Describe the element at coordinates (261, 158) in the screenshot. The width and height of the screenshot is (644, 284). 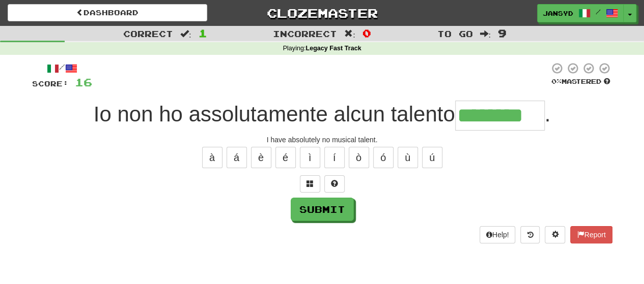
I see `button: è` at that location.